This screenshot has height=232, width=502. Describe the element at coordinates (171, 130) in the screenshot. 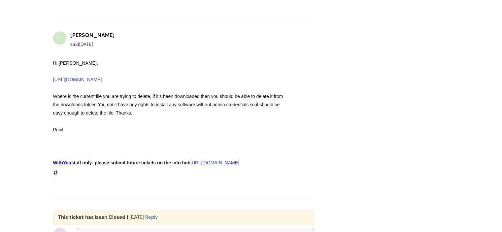

I see `div: Punil` at that location.